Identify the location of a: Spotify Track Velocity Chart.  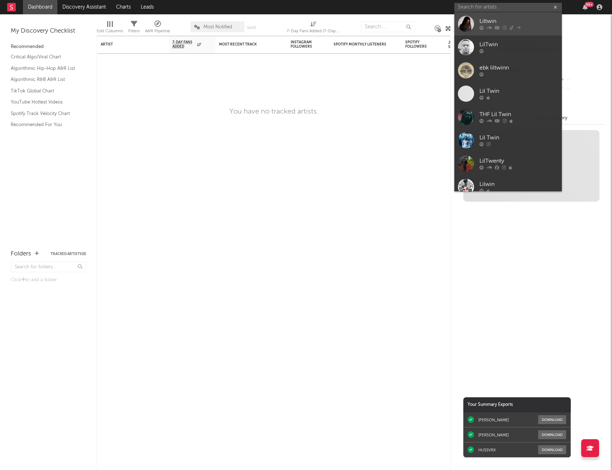
(45, 114).